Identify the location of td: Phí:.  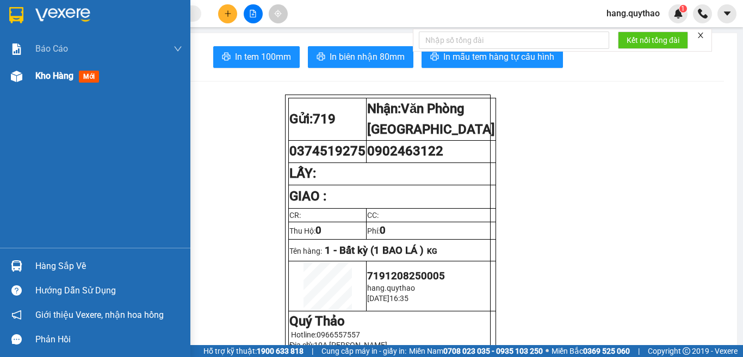
(431, 231).